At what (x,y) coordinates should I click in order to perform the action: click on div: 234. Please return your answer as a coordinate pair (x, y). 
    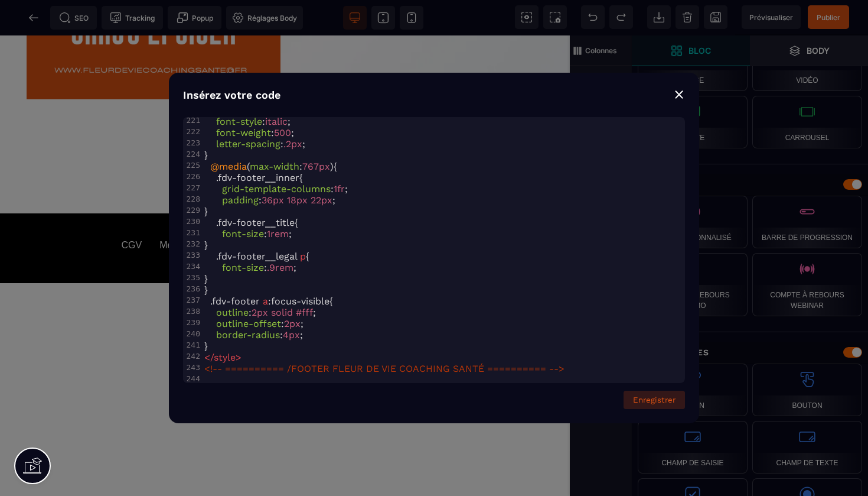
    Looking at the image, I should click on (193, 266).